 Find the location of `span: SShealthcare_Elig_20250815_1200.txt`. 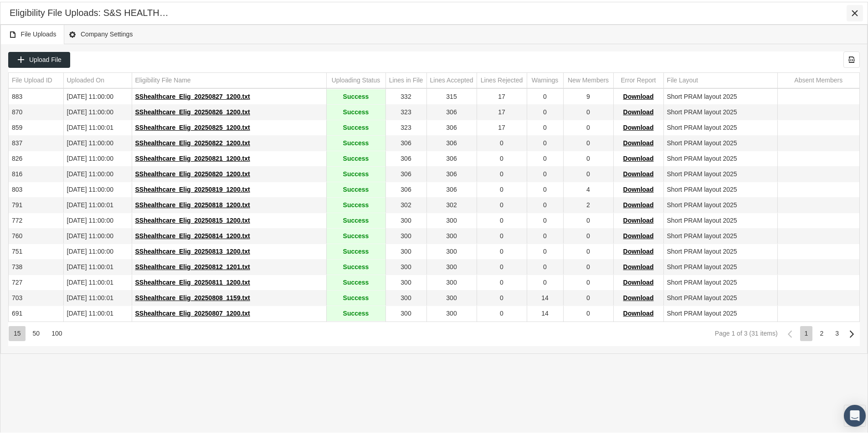

span: SShealthcare_Elig_20250815_1200.txt is located at coordinates (193, 218).